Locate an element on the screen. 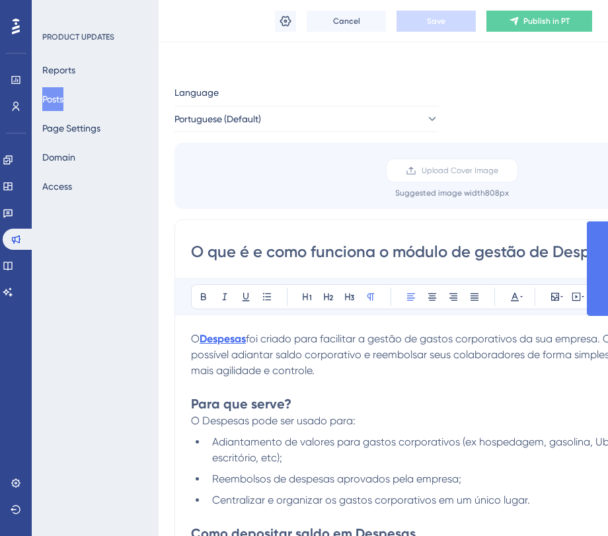  button: Access is located at coordinates (57, 186).